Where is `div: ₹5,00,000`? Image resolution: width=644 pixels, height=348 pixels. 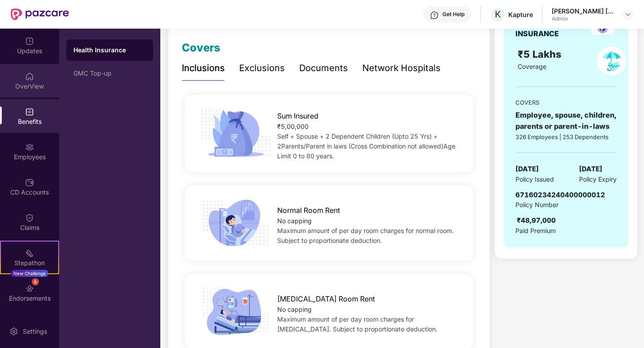
div: ₹5,00,000 is located at coordinates (369, 127).